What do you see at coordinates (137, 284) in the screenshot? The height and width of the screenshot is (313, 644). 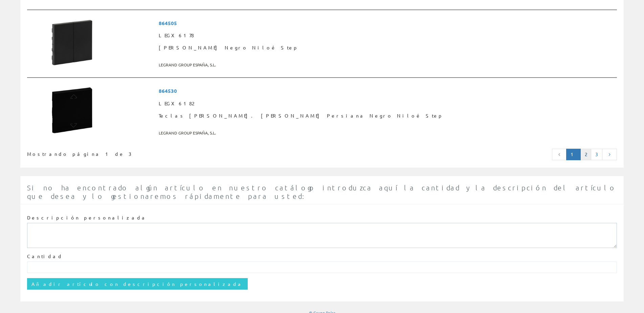 I see `input: Añadir artículo con descripción personalizada` at bounding box center [137, 284].